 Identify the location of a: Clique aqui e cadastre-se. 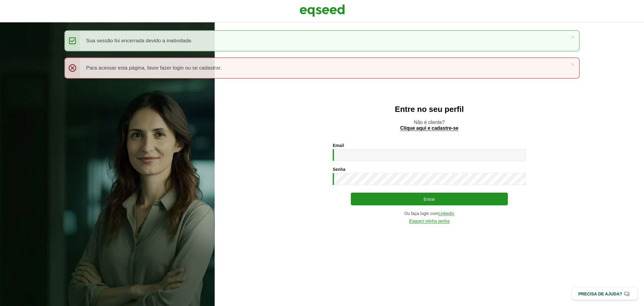
(429, 128).